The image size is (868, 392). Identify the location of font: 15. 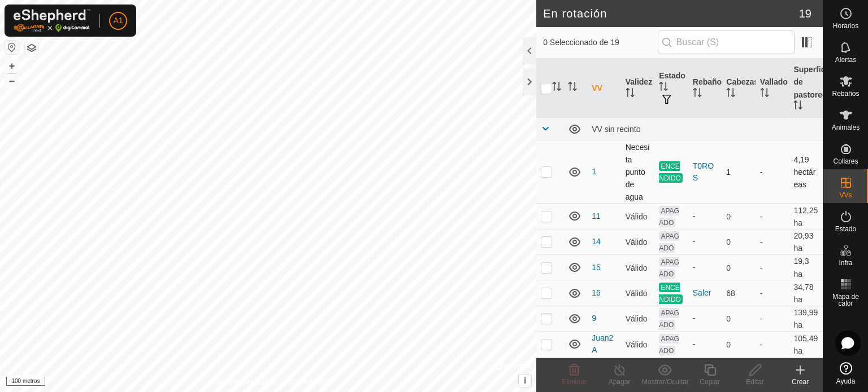
(596, 268).